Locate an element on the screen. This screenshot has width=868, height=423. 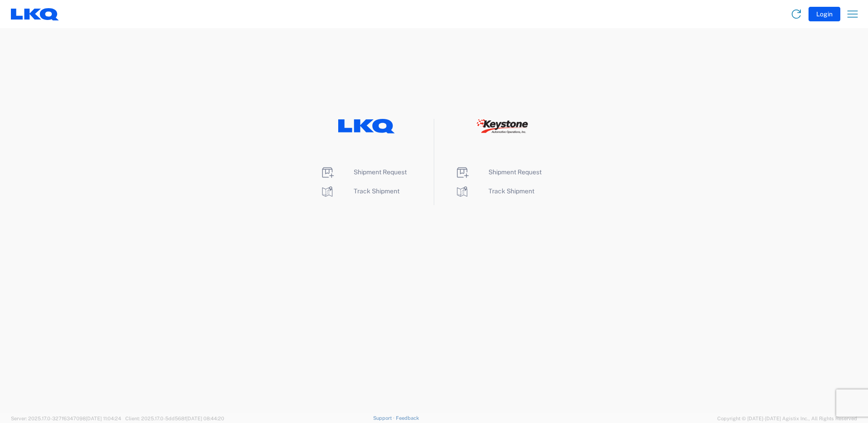
span: Server: 2025.17.0-327f6347098 is located at coordinates (66, 419).